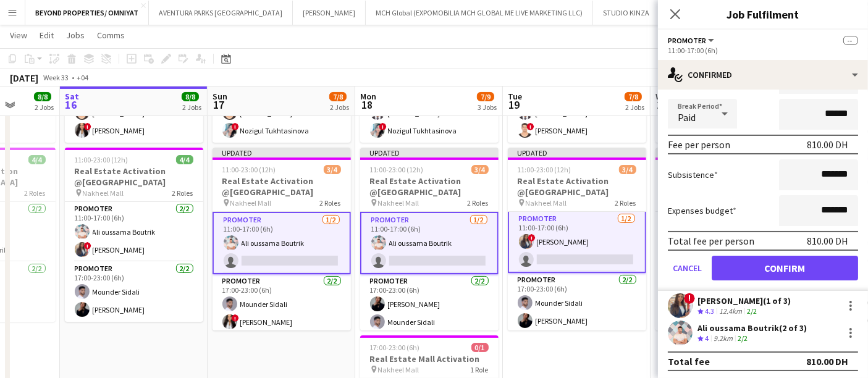 The height and width of the screenshot is (378, 868). I want to click on button: MCH Global (EXPOMOBILIA MCH GLOBAL ME LIVE MARKETING LLC), so click(480, 13).